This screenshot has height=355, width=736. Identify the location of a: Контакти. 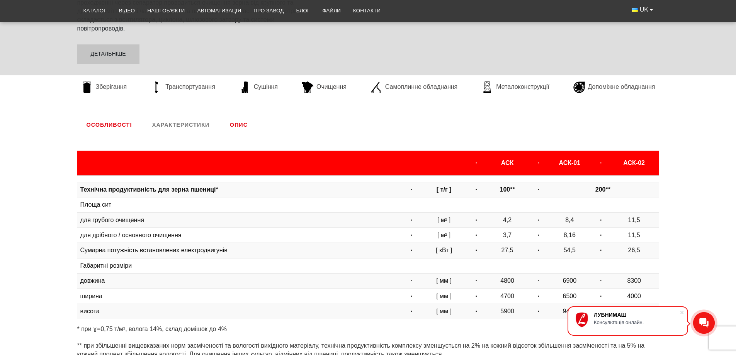
(366, 11).